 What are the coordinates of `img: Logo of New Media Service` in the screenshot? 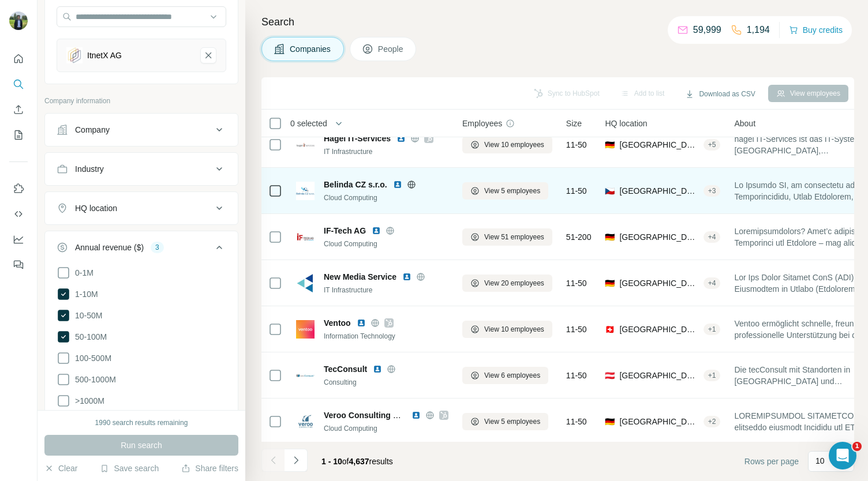 It's located at (306, 283).